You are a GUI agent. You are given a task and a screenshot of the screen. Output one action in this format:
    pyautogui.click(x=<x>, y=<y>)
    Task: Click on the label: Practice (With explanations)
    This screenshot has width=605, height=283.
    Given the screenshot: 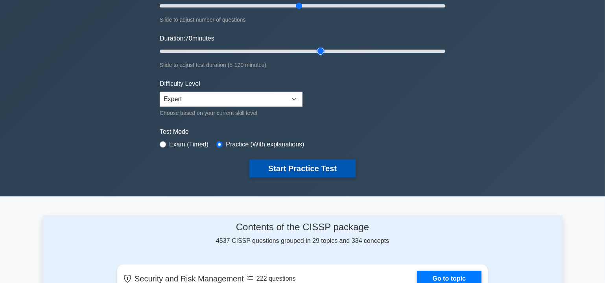 What is the action you would take?
    pyautogui.click(x=265, y=144)
    